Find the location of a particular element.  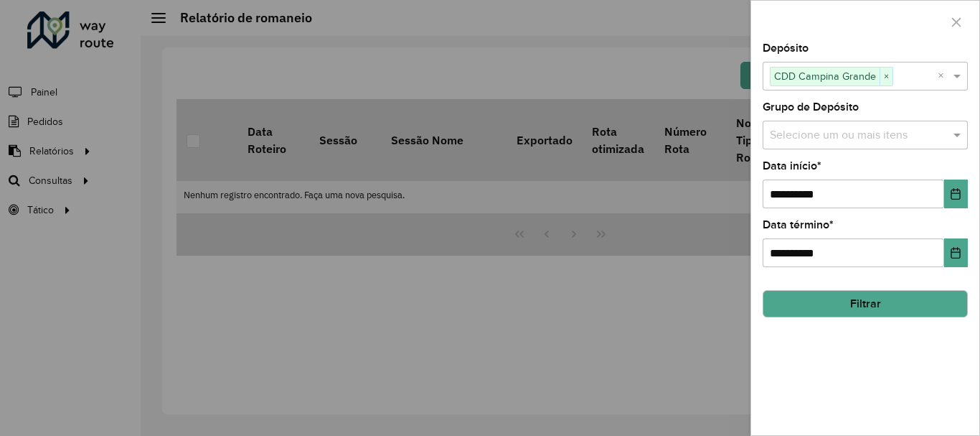

span: CDD Campina Grande is located at coordinates (825, 76).